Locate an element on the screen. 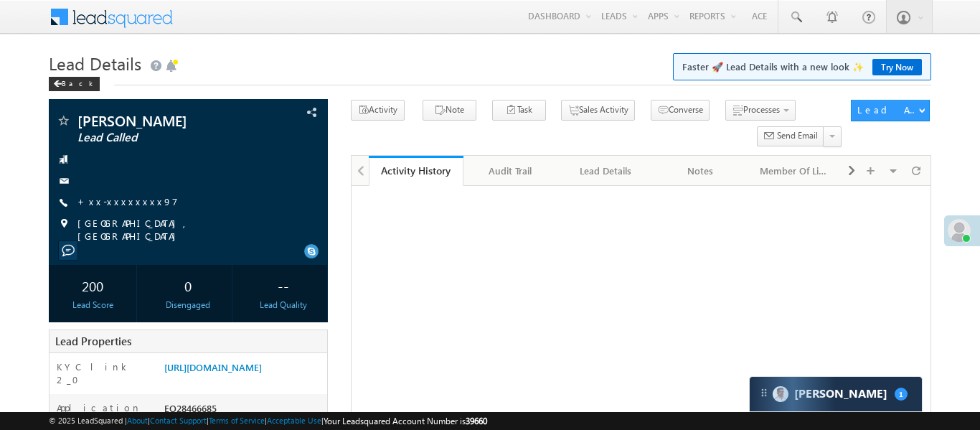 Image resolution: width=980 pixels, height=430 pixels. span: Your Leadsquared Account Number is is located at coordinates (405, 420).